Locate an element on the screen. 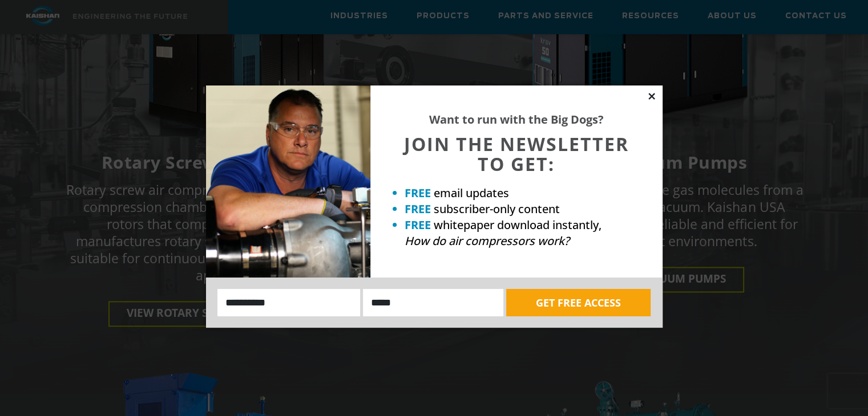  strong: Want to run with the Big Dogs? is located at coordinates (516, 119).